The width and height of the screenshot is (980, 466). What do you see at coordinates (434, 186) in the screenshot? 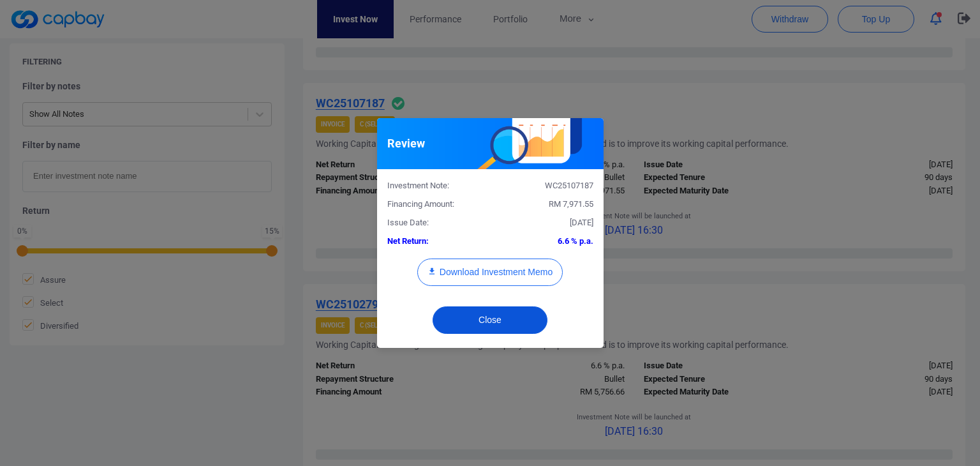
I see `div: Investment Note:` at bounding box center [434, 186].